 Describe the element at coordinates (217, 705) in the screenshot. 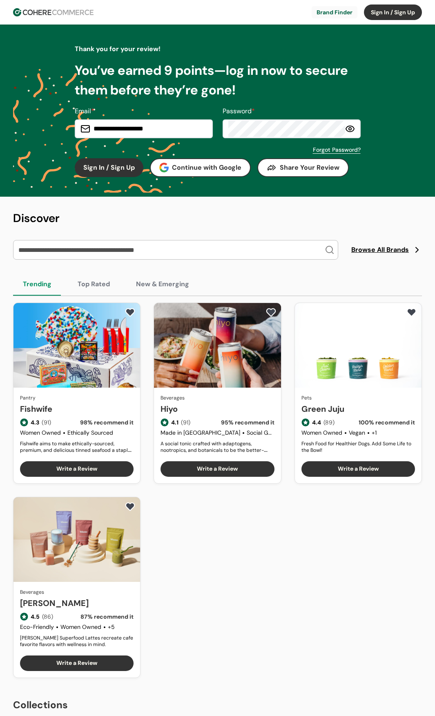

I see `h2: Collections` at that location.